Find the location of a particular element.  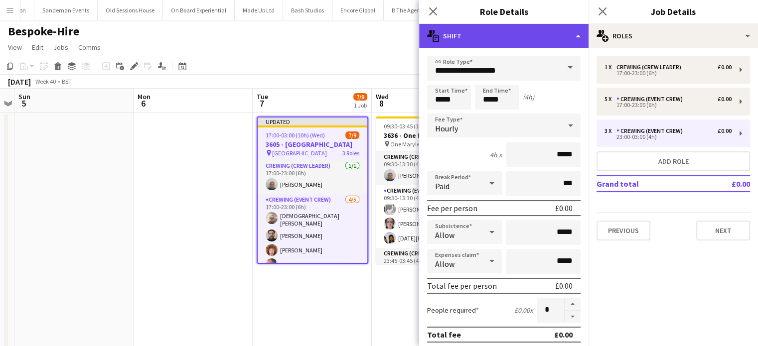

button: Bash Studios is located at coordinates (308, 10).